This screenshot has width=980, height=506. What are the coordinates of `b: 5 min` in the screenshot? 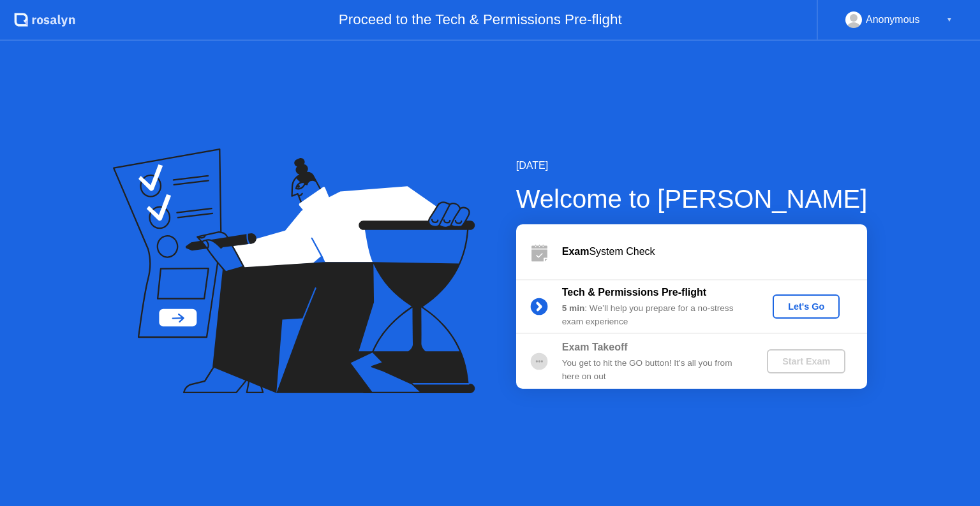 It's located at (574, 308).